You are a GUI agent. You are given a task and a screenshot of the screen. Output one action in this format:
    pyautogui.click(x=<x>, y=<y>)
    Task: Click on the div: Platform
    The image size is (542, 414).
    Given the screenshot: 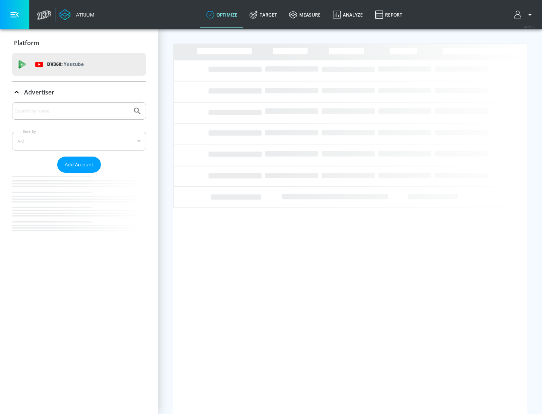 What is the action you would take?
    pyautogui.click(x=79, y=43)
    